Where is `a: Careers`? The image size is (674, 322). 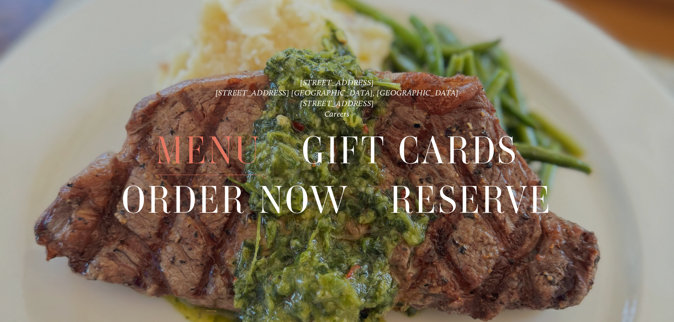
a: Careers is located at coordinates (337, 114).